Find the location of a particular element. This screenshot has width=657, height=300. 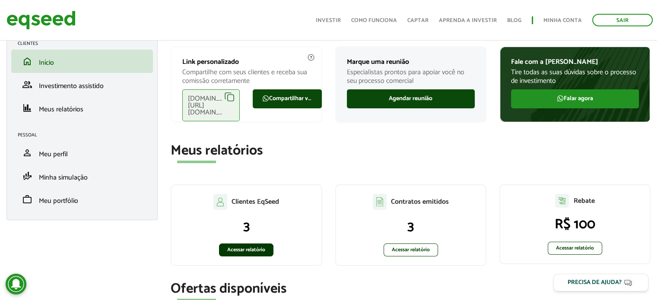

img: agent-meulink-info2.svg is located at coordinates (311, 57).